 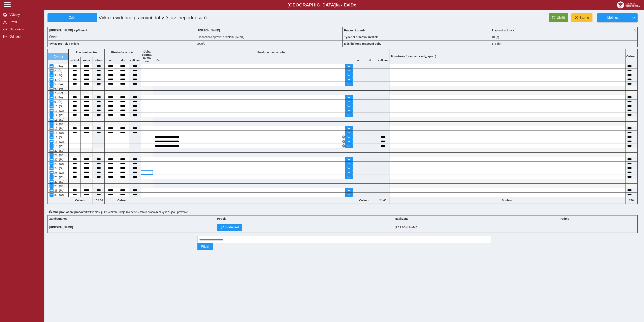 What do you see at coordinates (58, 89) in the screenshot?
I see `span: 6. (So)` at bounding box center [58, 89].